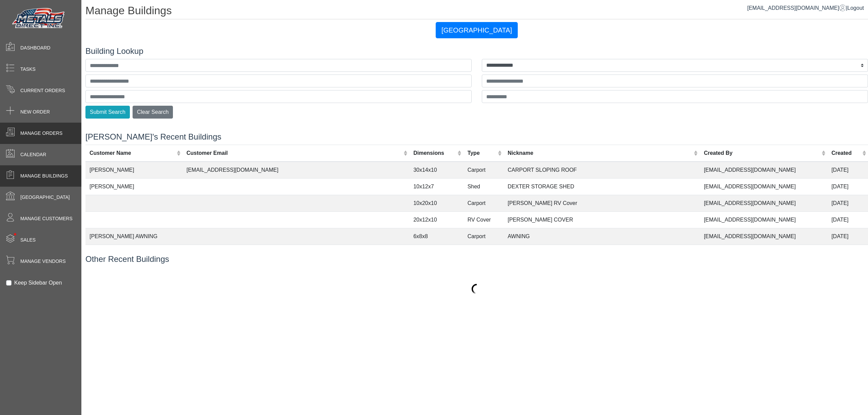  I want to click on td: Shed, so click(483, 186).